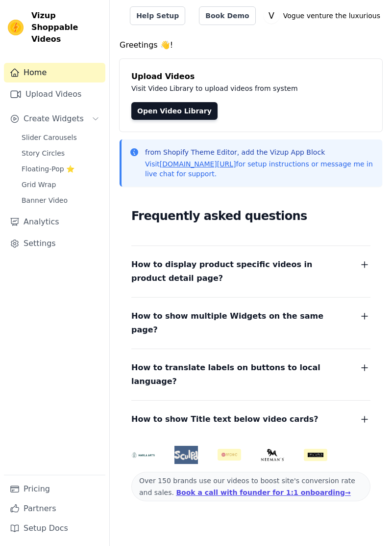  I want to click on button: How to show Title text below video cards?, so click(251, 419).